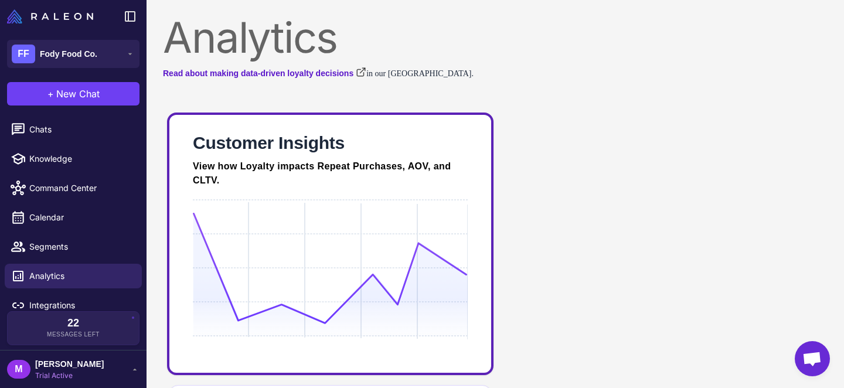 This screenshot has height=388, width=844. What do you see at coordinates (73, 306) in the screenshot?
I see `a: Integrations` at bounding box center [73, 306].